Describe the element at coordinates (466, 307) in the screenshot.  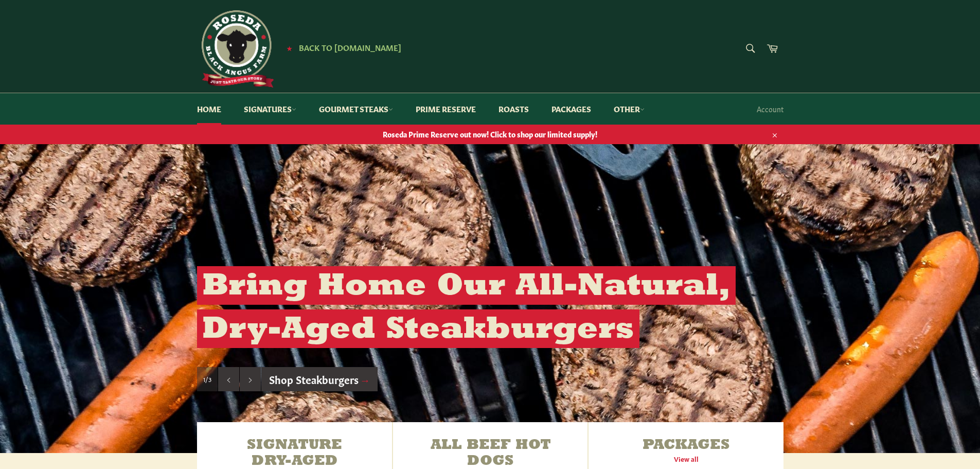
I see `h2: Bring Home Our All-Natural, Dry-Aged Steakburgers` at that location.